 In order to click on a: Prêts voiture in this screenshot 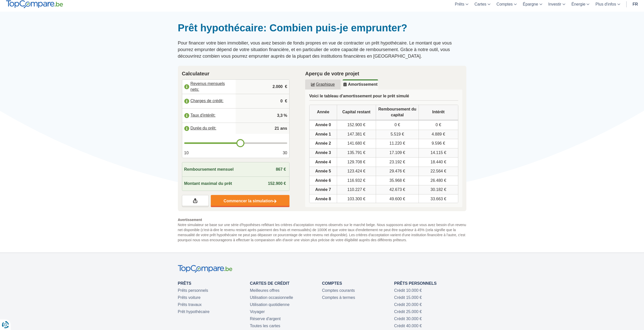, I will do `click(189, 297)`.